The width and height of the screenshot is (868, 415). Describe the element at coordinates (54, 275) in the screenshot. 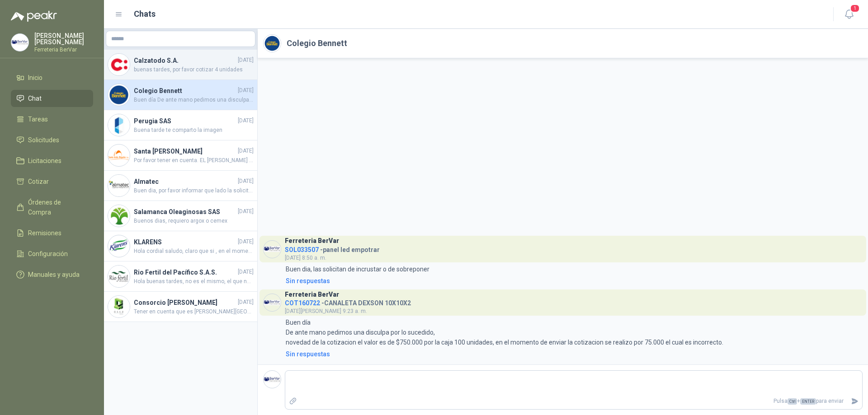

I see `span: Manuales y ayuda` at that location.